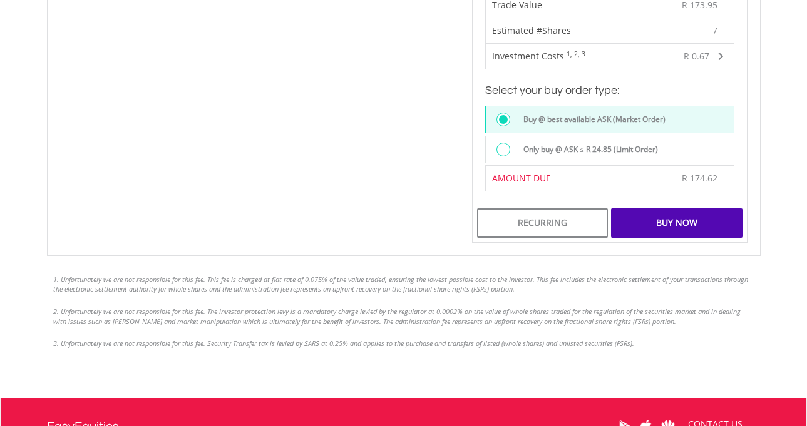 Image resolution: width=807 pixels, height=426 pixels. What do you see at coordinates (586, 150) in the screenshot?
I see `label: Only buy @ ASK ≤ R 24.85 (Limit Order)` at bounding box center [586, 150].